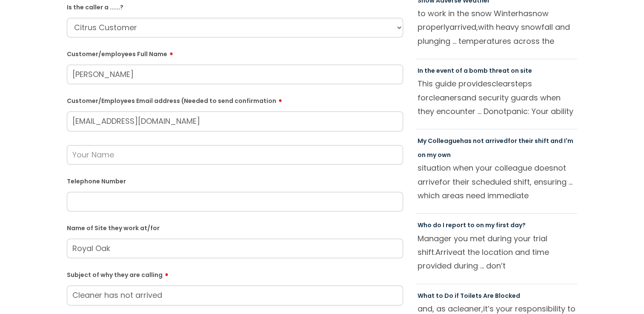  What do you see at coordinates (497, 182) in the screenshot?
I see `p: situation when your colleague does for their scheduled shift, ensuring ... which areas need immed...` at bounding box center [497, 182].